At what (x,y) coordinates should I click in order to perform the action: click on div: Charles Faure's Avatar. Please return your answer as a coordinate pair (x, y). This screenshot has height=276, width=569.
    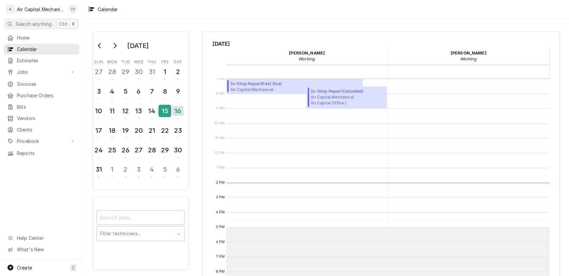
    Looking at the image, I should click on (73, 9).